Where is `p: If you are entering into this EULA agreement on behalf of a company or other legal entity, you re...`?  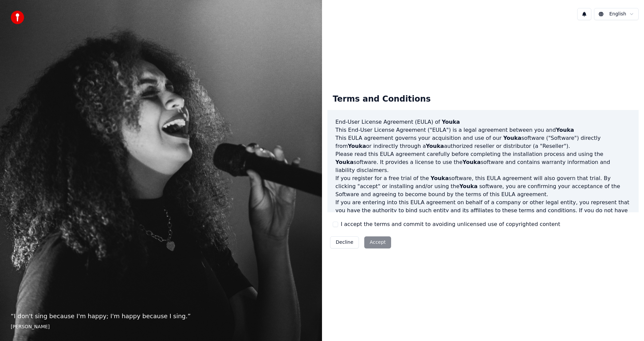 p: If you are entering into this EULA agreement on behalf of a company or other legal entity, you re... is located at coordinates (483, 215).